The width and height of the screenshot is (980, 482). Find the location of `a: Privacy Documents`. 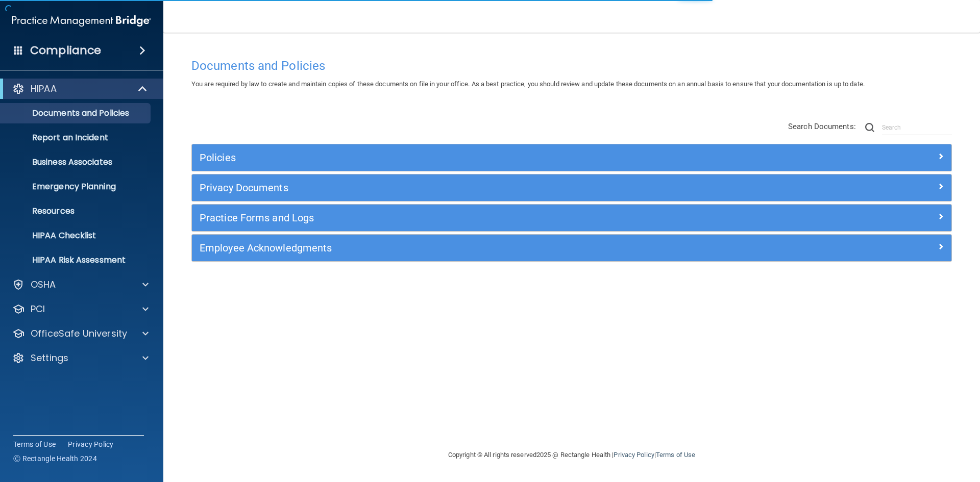

a: Privacy Documents is located at coordinates (572, 188).